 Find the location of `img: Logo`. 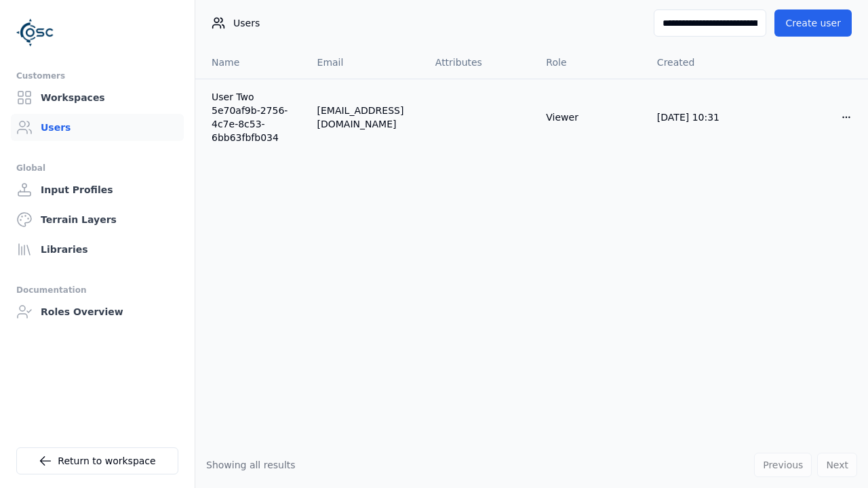

img: Logo is located at coordinates (35, 32).